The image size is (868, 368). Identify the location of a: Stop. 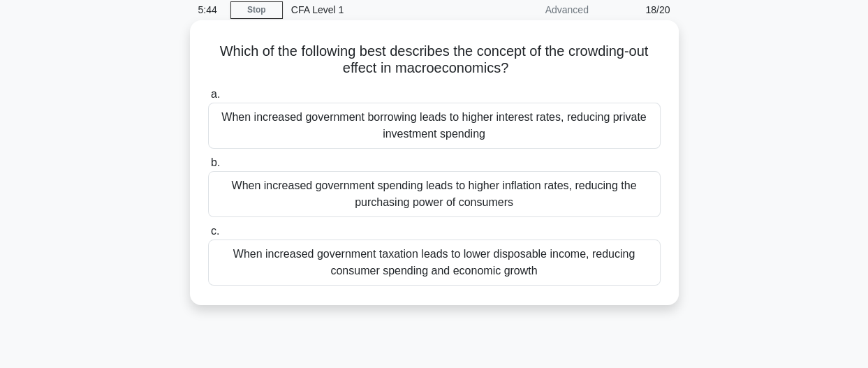
(257, 10).